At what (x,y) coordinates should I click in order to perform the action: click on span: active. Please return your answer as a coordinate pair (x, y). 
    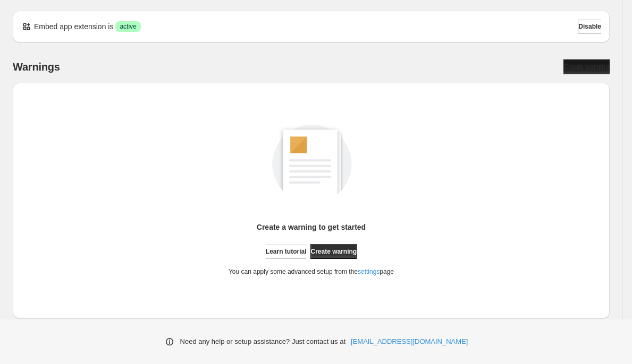
    Looking at the image, I should click on (127, 27).